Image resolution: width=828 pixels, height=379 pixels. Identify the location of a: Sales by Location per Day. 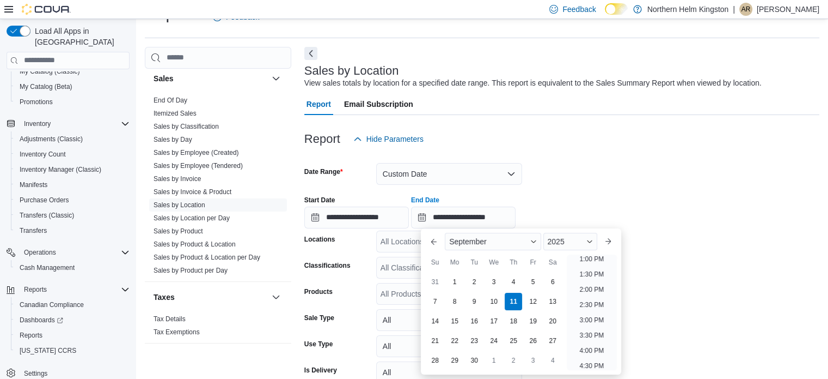
(192, 218).